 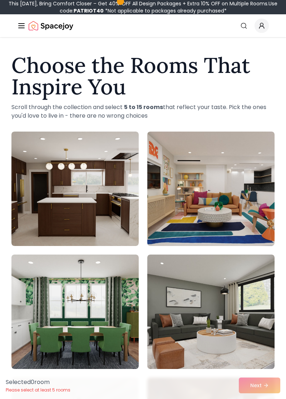 What do you see at coordinates (75, 189) in the screenshot?
I see `img: Room room-1` at bounding box center [75, 189].